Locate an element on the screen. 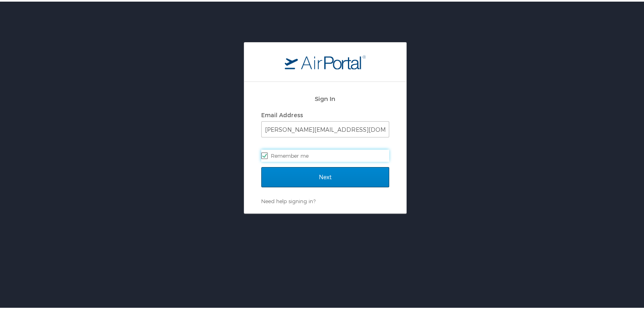 The height and width of the screenshot is (309, 644). h2: Sign In is located at coordinates (325, 97).